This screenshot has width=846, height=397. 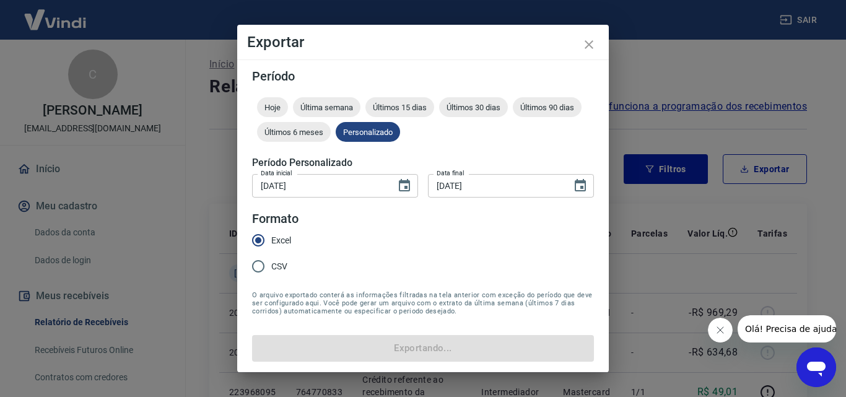 What do you see at coordinates (368, 132) in the screenshot?
I see `span: Personalizado` at bounding box center [368, 132].